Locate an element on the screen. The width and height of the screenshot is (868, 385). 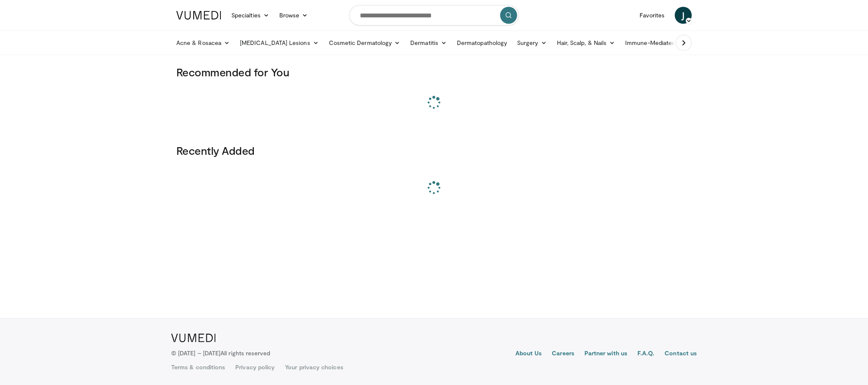
a: F.A.Q. is located at coordinates (646, 354).